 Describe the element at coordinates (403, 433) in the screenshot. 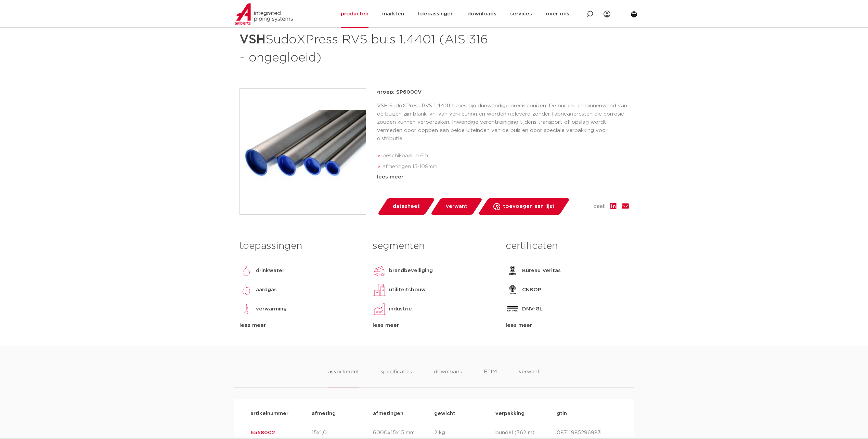

I see `p: 6000x15x15 mm` at that location.